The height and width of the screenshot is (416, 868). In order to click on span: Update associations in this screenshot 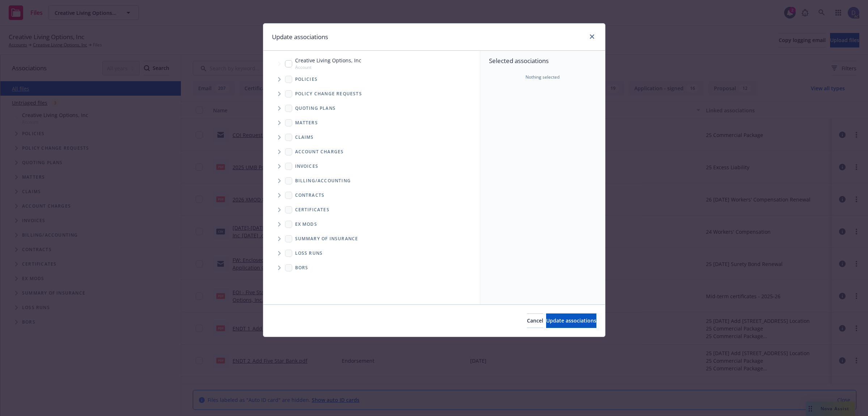, I will do `click(571, 320)`.